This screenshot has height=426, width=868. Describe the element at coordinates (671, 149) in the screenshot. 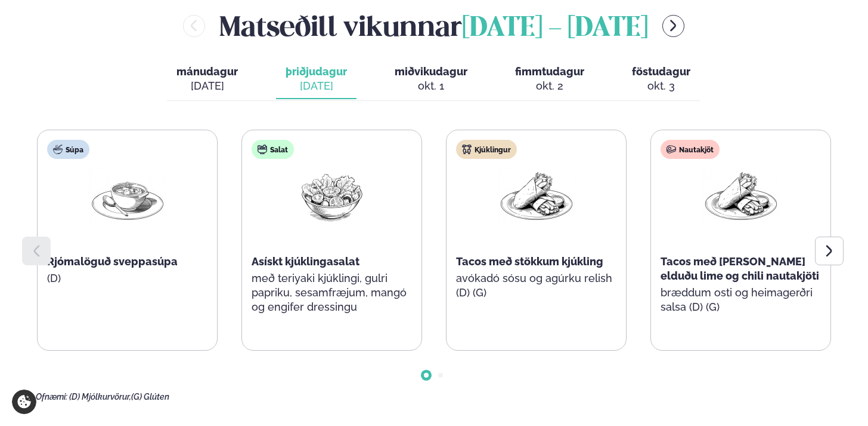

I see `img: beef.svg` at that location.